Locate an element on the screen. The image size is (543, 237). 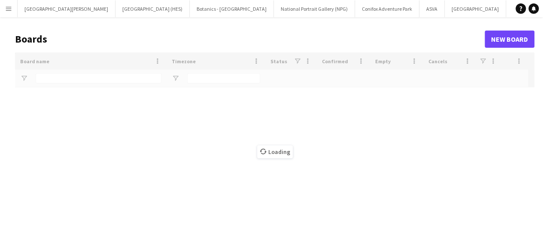
button: Conifox Adventure Park is located at coordinates (387, 9).